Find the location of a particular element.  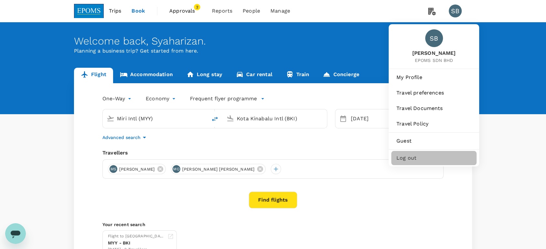

a: Car rental is located at coordinates (254, 76).